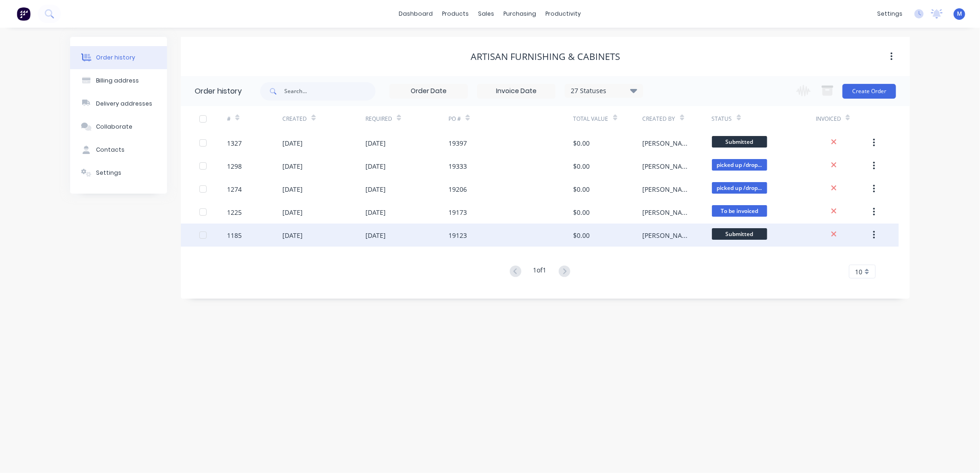 Image resolution: width=980 pixels, height=473 pixels. What do you see at coordinates (416, 14) in the screenshot?
I see `a: dashboard` at bounding box center [416, 14].